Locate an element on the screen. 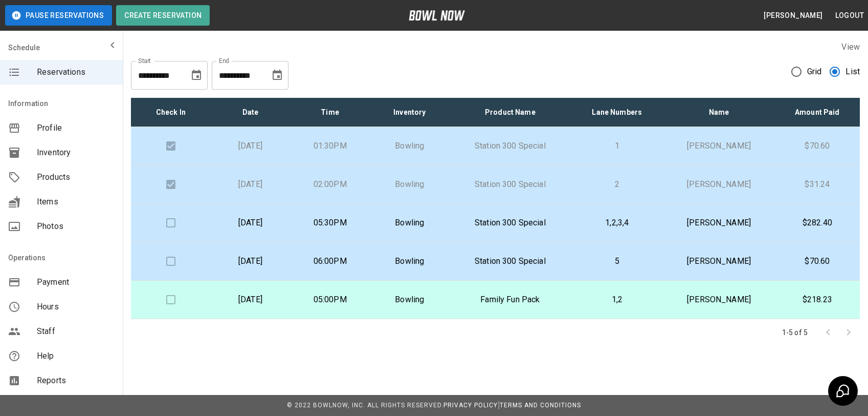 This screenshot has height=416, width=868. span: Help is located at coordinates (76, 356).